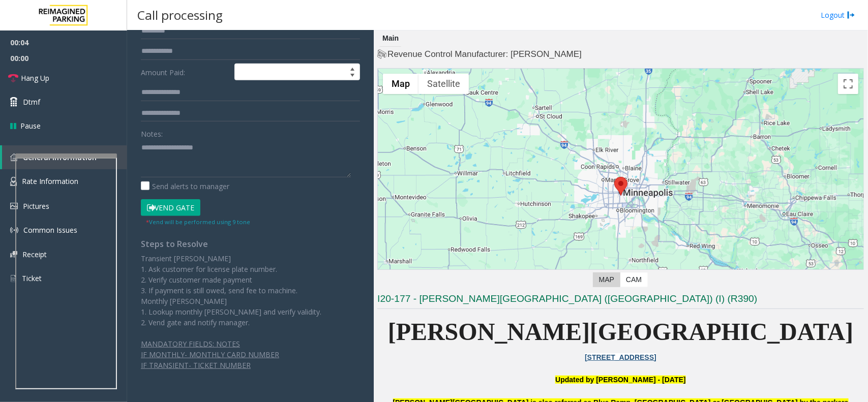 The width and height of the screenshot is (868, 402). What do you see at coordinates (185, 72) in the screenshot?
I see `label: Amount Paid:` at bounding box center [185, 72].